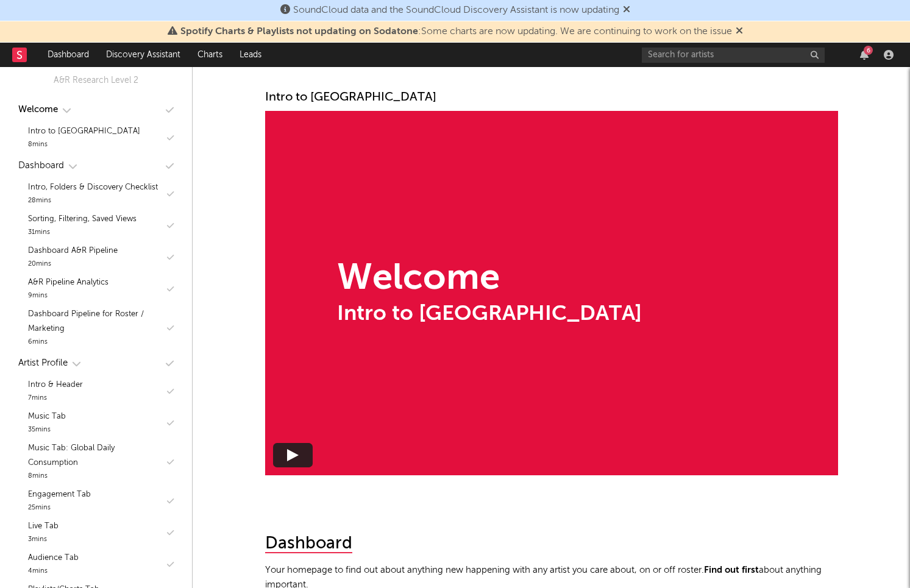  What do you see at coordinates (73, 264) in the screenshot?
I see `div: 20 mins` at bounding box center [73, 264].